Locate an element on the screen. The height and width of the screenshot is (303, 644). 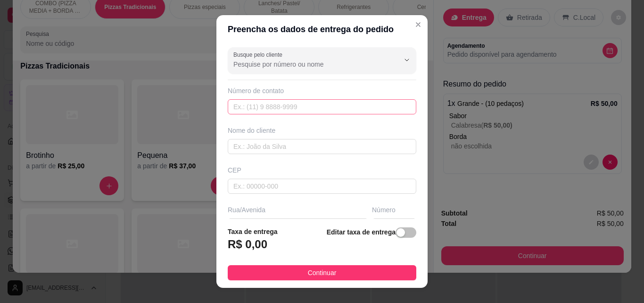
header: Preencha os dados de entrega do pedido is located at coordinates (322, 30).